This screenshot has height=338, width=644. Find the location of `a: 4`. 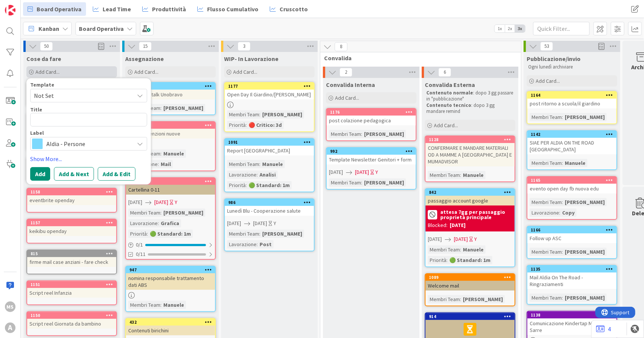

a: 4 is located at coordinates (603, 329).